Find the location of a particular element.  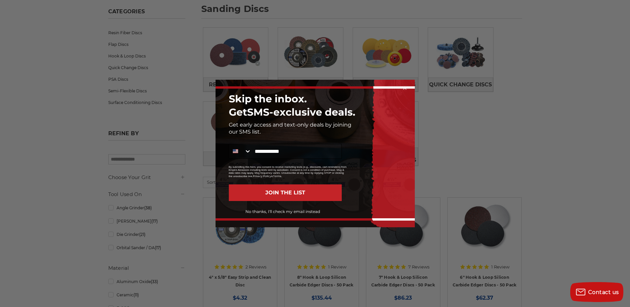

span: Contact us is located at coordinates (604, 292).